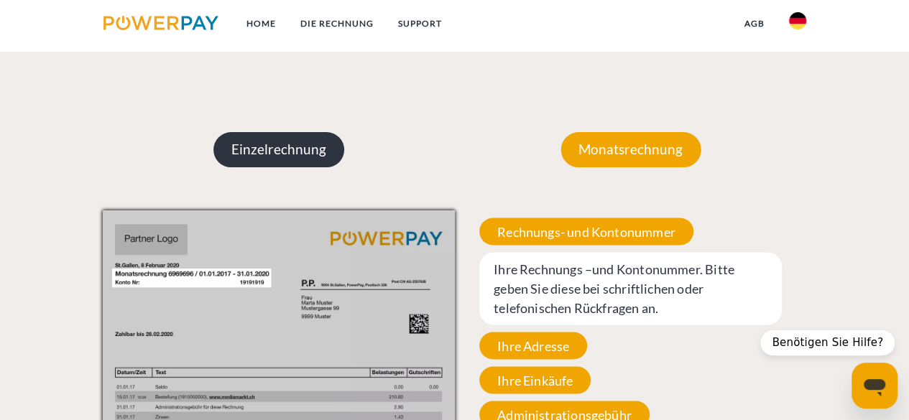 The width and height of the screenshot is (909, 420). What do you see at coordinates (630, 288) in the screenshot?
I see `span: Ihre Rechnungs –und Kontonummer. Bitte geben Sie diese bei schriftlichen oder telefonischen Rückf...` at bounding box center [630, 288].